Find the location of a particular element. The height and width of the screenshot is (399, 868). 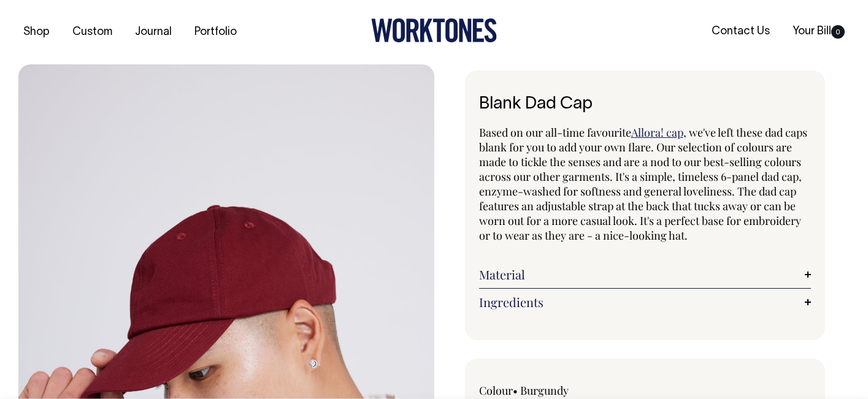

h1: Blank Dad Cap is located at coordinates (645, 104).